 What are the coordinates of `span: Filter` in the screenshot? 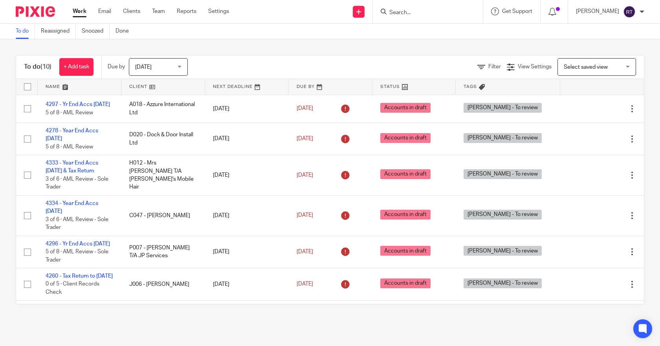 It's located at (494, 67).